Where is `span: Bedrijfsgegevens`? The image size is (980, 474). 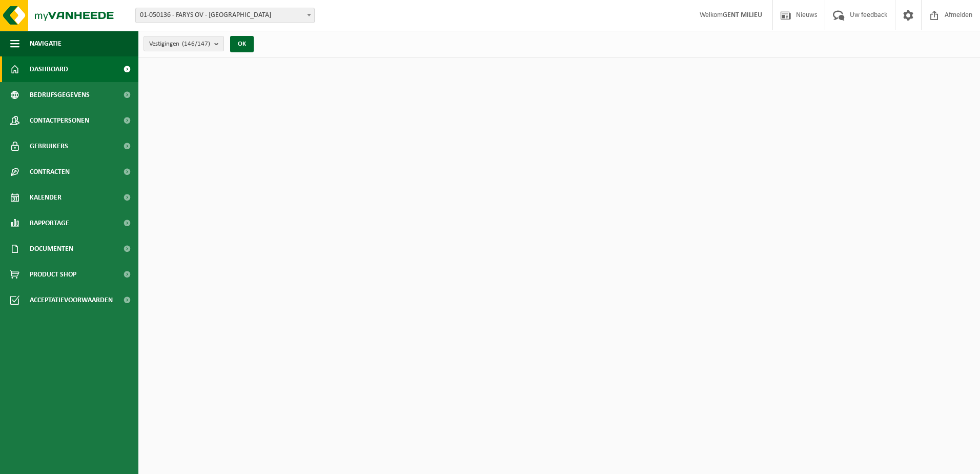
span: Bedrijfsgegevens is located at coordinates (60, 95).